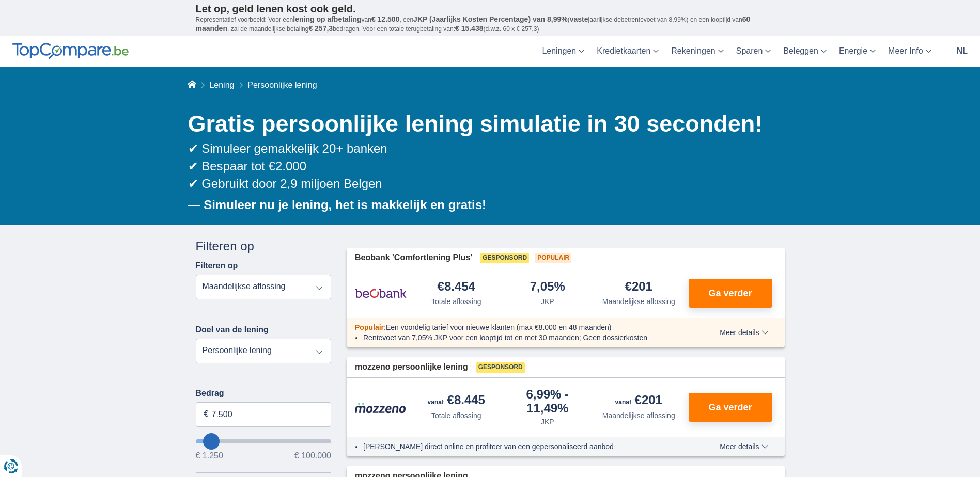  What do you see at coordinates (337, 205) in the screenshot?
I see `b: — Simuleer nu je lening, het is makkelijk en gratis!` at bounding box center [337, 205].